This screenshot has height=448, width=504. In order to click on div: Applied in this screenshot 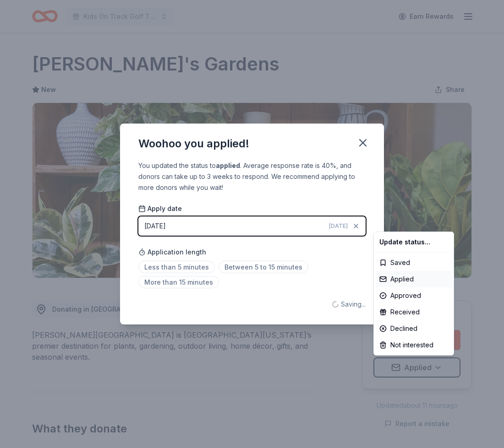, I will do `click(414, 279)`.